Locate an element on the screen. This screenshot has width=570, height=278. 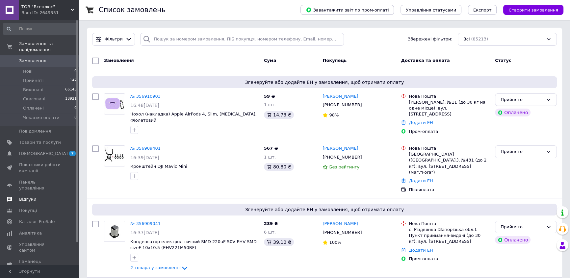
a: № 356909041 is located at coordinates (145, 223).